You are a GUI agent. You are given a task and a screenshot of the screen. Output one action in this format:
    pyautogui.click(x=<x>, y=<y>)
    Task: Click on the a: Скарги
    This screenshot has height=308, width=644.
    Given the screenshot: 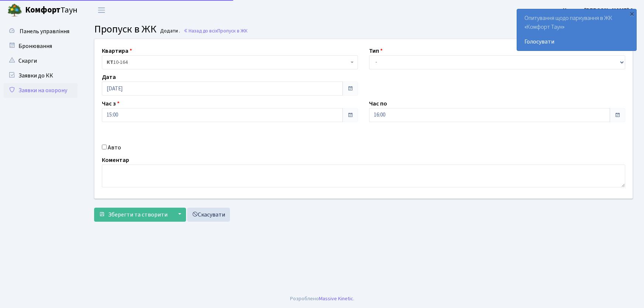 What is the action you would take?
    pyautogui.click(x=40, y=61)
    